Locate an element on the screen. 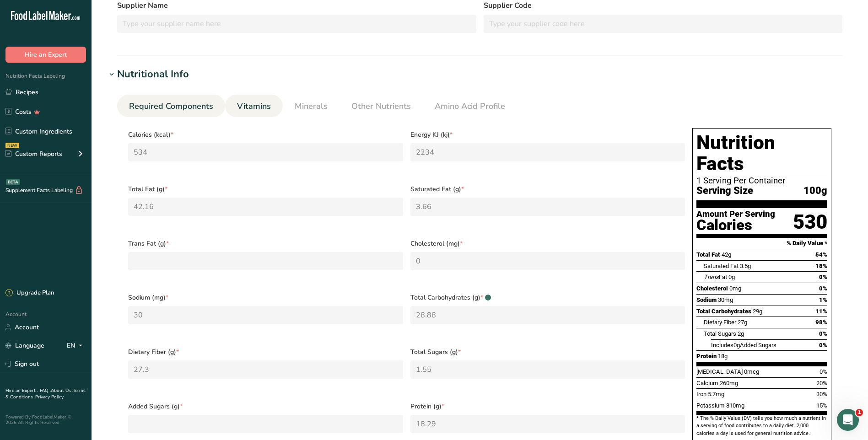  span: 30mg is located at coordinates (725, 299).